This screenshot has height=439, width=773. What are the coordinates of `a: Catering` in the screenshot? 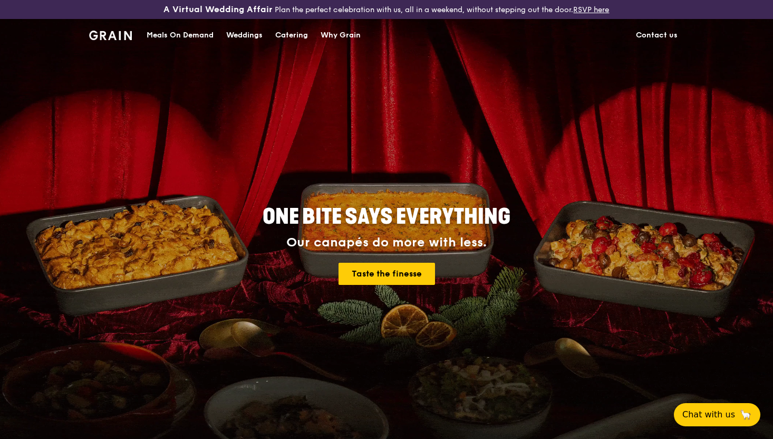 It's located at (291, 35).